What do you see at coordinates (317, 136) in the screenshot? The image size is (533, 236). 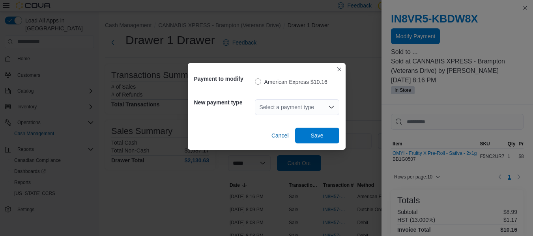 I see `span: Save` at bounding box center [317, 136].